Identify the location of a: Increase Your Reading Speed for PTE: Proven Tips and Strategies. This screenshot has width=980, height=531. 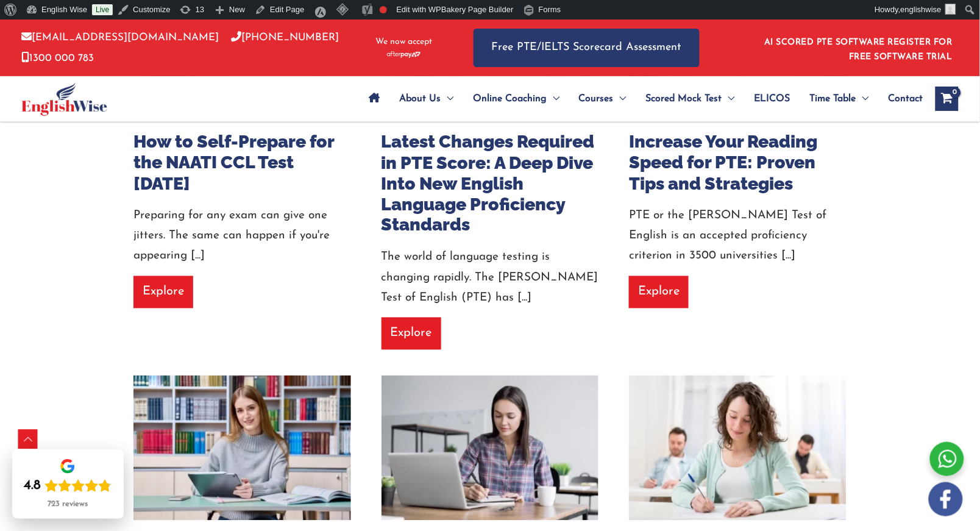
(723, 162).